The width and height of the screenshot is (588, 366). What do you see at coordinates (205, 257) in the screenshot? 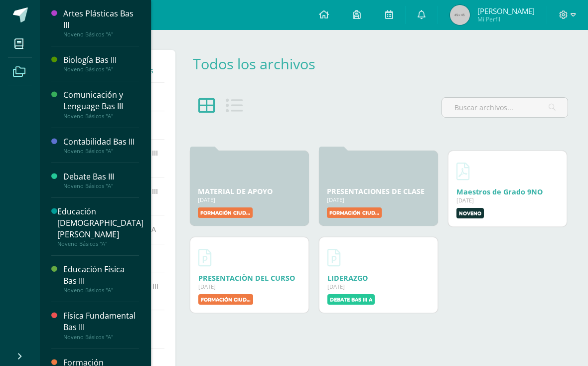
I see `a: Descargar PRESENTACIÒN DEL CURSO.pptx` at bounding box center [205, 257].